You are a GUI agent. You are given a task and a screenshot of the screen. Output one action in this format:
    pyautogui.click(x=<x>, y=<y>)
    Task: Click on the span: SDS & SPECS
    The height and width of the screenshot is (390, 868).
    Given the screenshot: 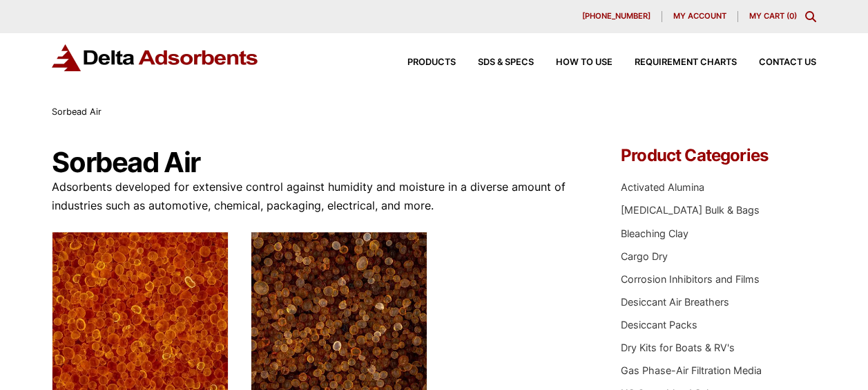 What is the action you would take?
    pyautogui.click(x=505, y=62)
    